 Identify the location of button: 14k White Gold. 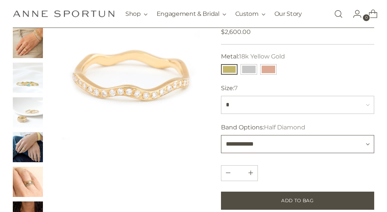
(249, 70).